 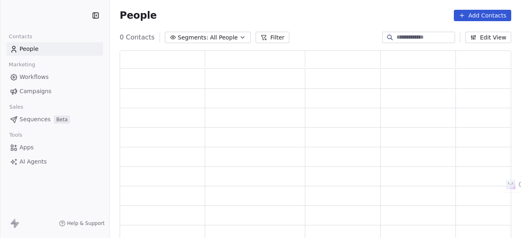 I want to click on span: Segments:, so click(x=193, y=37).